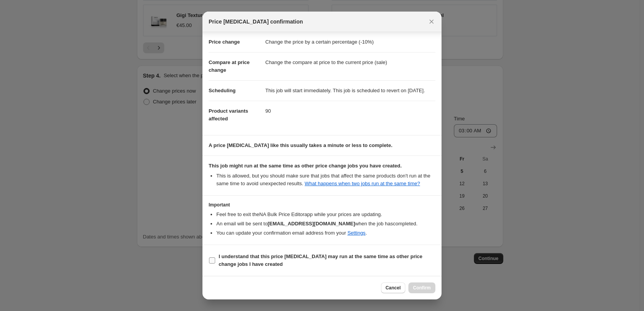 This screenshot has width=644, height=311. I want to click on dd: Change the price by a certain percentage (-10%), so click(350, 42).